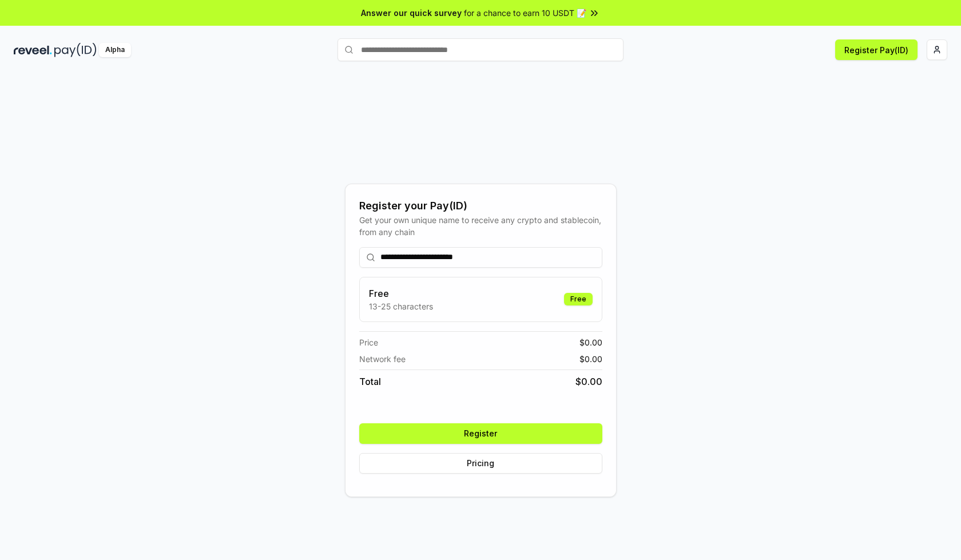  What do you see at coordinates (115, 50) in the screenshot?
I see `div: Alpha` at bounding box center [115, 50].